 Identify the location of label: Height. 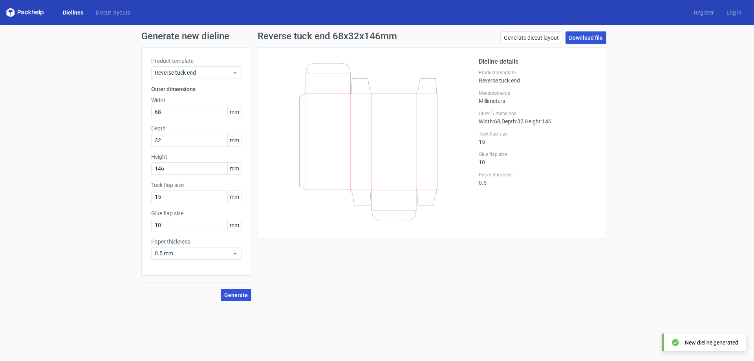
(196, 157).